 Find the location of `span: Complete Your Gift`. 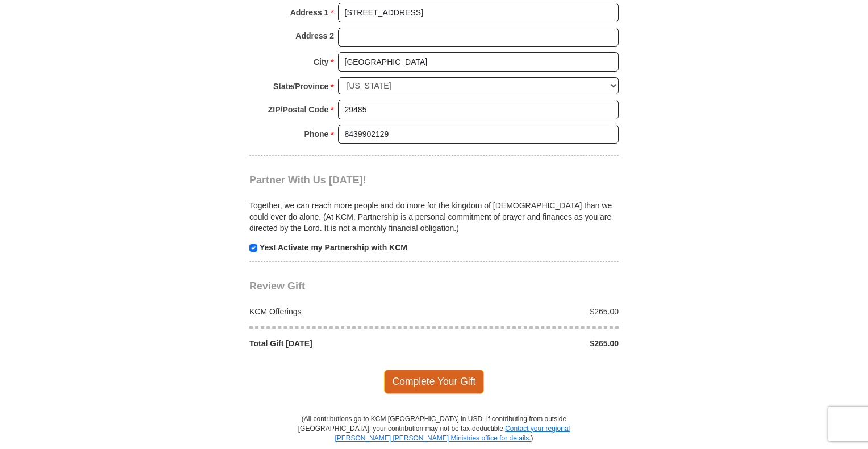

span: Complete Your Gift is located at coordinates (434, 382).